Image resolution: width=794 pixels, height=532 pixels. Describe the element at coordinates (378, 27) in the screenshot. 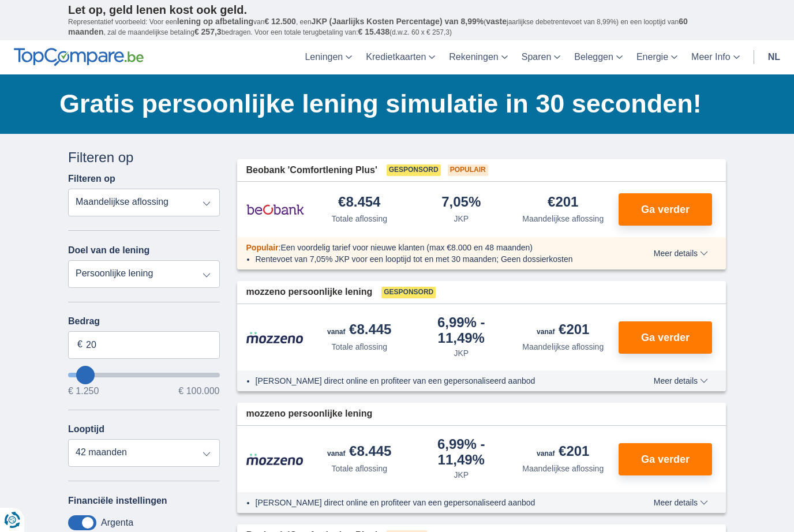

I see `span: 60 maanden` at that location.